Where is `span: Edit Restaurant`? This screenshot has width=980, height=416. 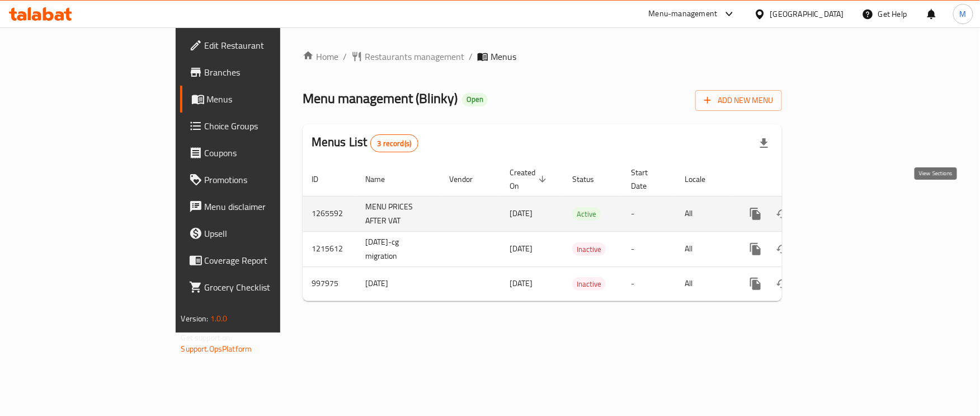
span: Edit Restaurant is located at coordinates (267, 45).